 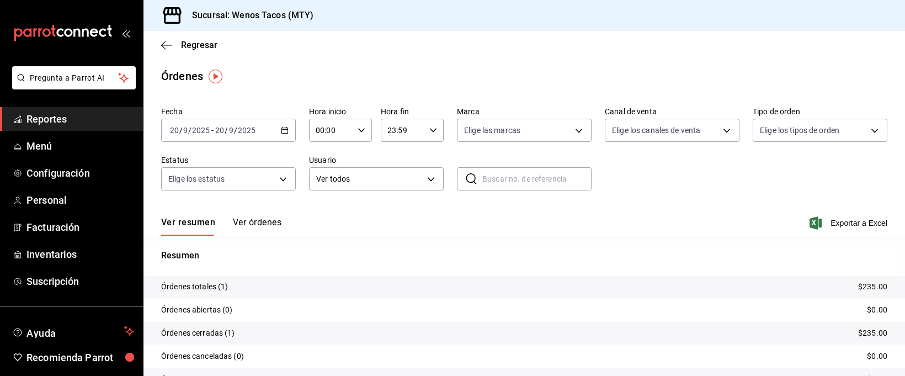 I want to click on span: Personal, so click(x=80, y=200).